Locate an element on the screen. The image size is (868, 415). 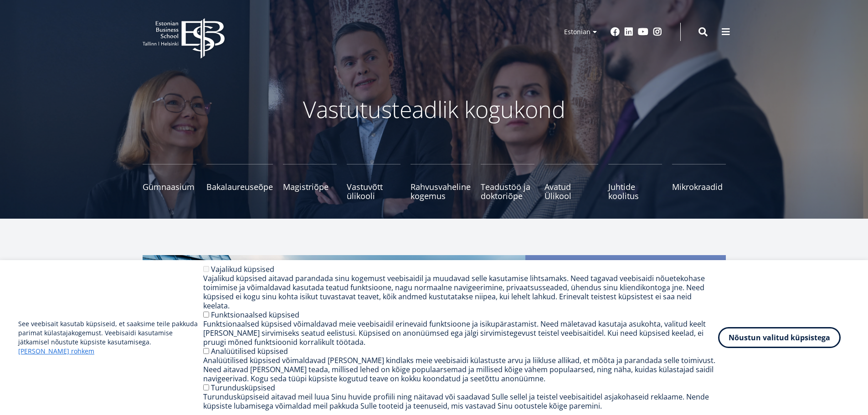
button: Nõustun valitud küpsistega is located at coordinates (779, 338).